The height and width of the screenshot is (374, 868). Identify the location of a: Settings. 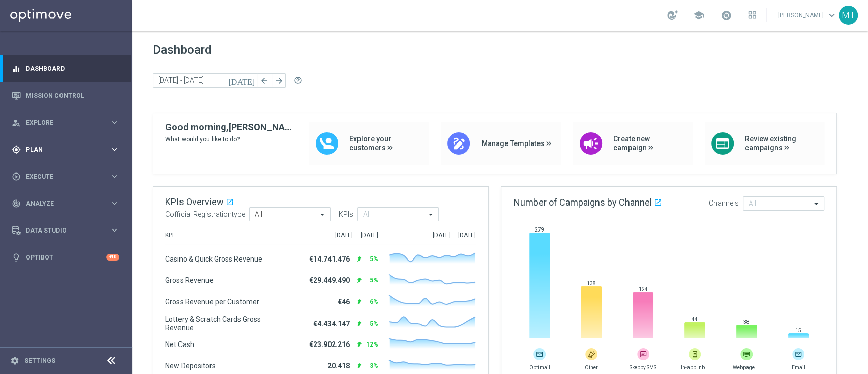
(40, 361).